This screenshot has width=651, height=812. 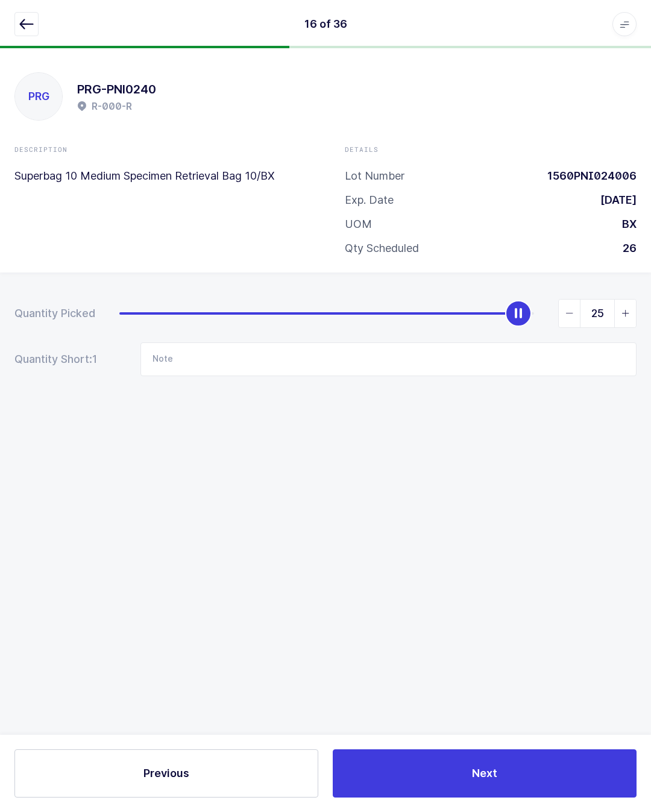 I want to click on div: Qty Scheduled, so click(x=381, y=249).